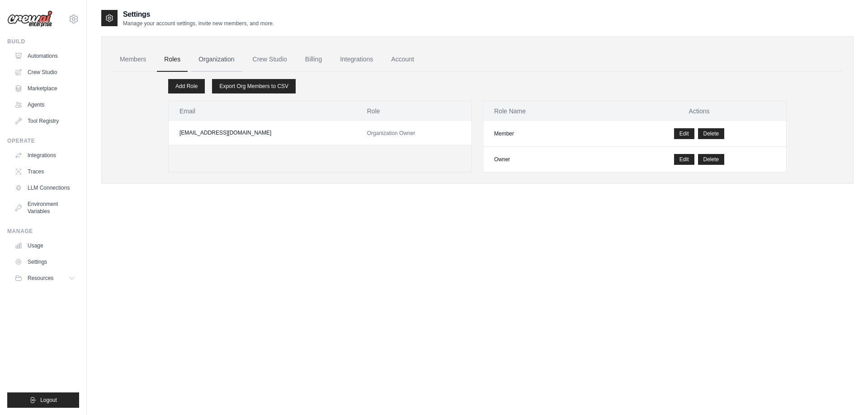  I want to click on button: Resources, so click(44, 278).